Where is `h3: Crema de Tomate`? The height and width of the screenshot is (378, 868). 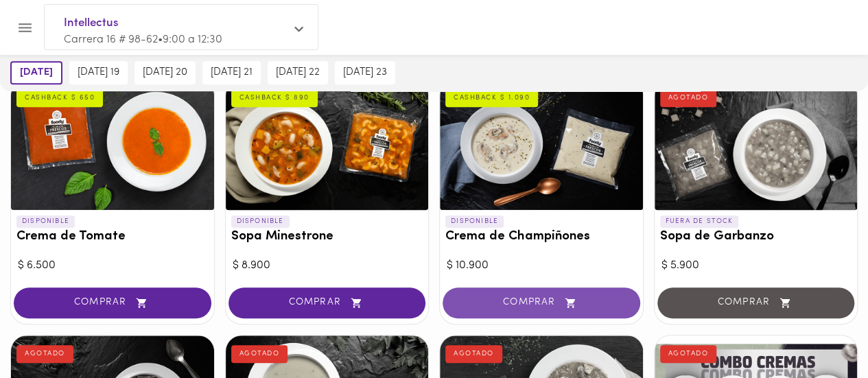 h3: Crema de Tomate is located at coordinates (112, 236).